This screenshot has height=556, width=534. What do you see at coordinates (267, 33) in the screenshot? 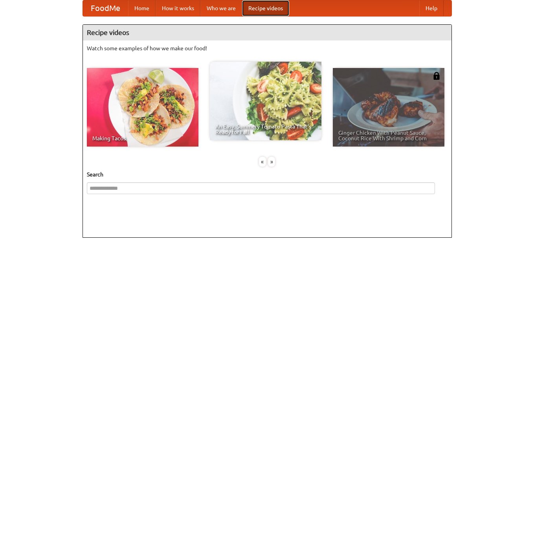
I see `h4: Recipe videos` at bounding box center [267, 33].